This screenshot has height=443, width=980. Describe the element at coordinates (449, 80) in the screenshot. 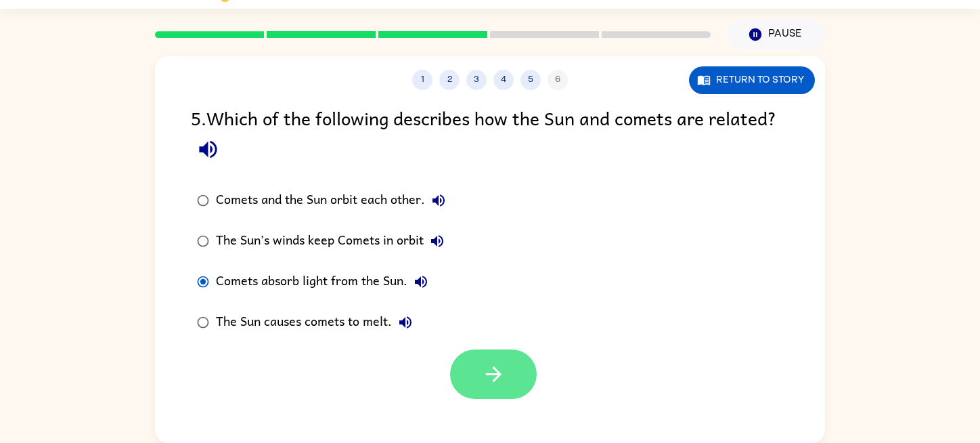

I see `button: 2` at that location.